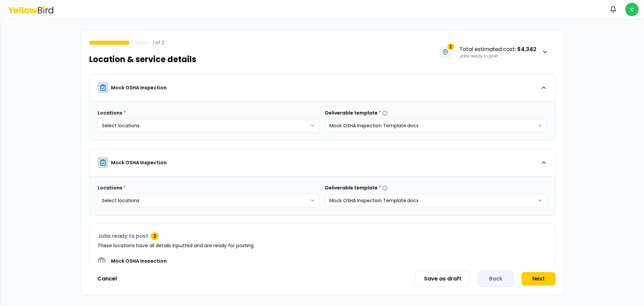  I want to click on button: Next, so click(538, 279).